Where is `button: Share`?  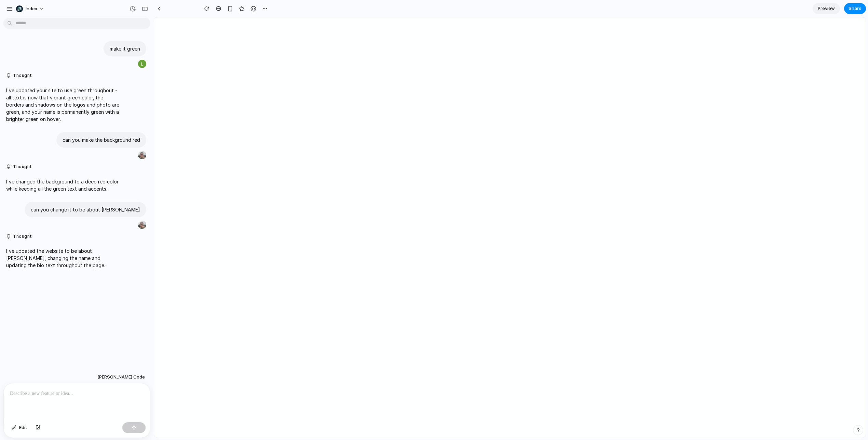
button: Share is located at coordinates (856, 9).